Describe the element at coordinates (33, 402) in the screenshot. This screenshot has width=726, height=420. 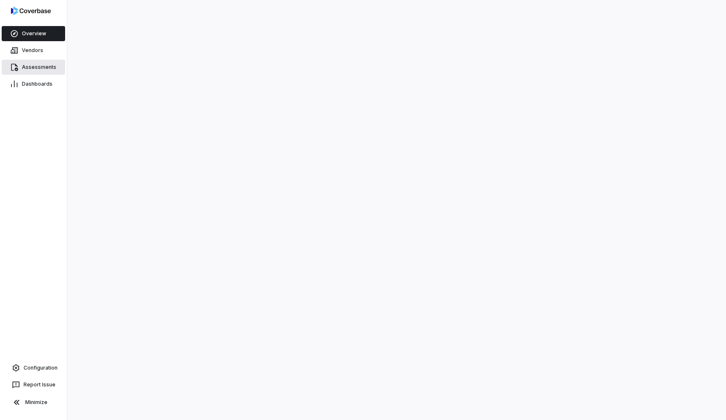
I see `button: Minimize` at that location.